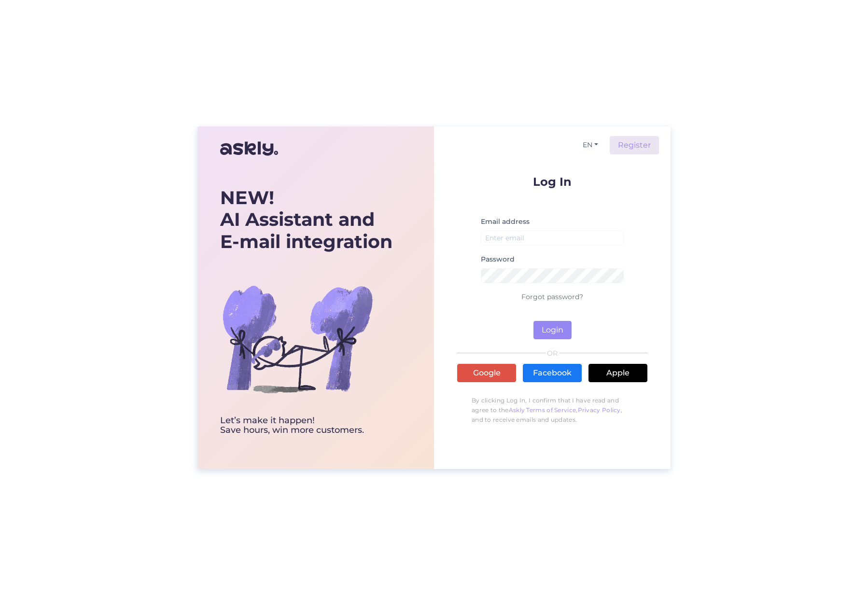  Describe the element at coordinates (552, 354) in the screenshot. I see `span: OR` at that location.